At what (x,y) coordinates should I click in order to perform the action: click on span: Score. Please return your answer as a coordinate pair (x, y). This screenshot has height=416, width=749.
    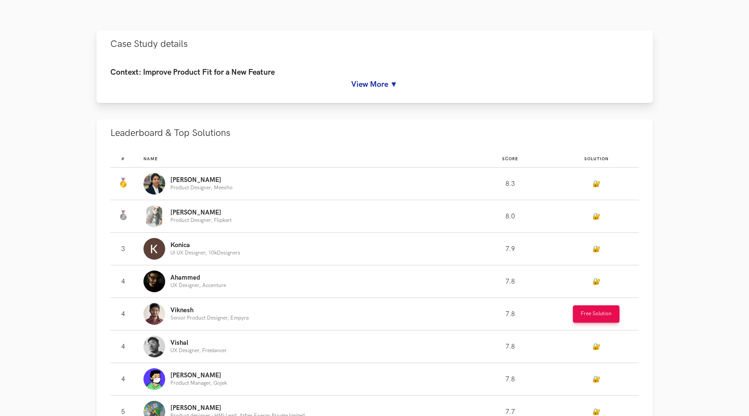
    Looking at the image, I should click on (510, 159).